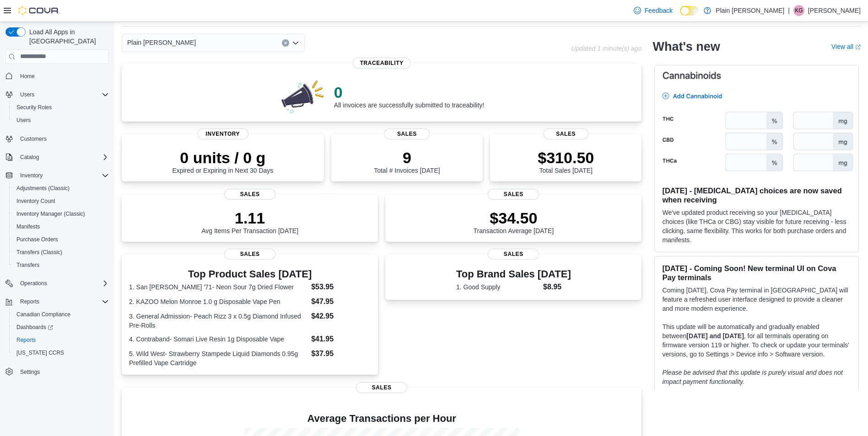  I want to click on button: Inventory Manager (Classic), so click(61, 214).